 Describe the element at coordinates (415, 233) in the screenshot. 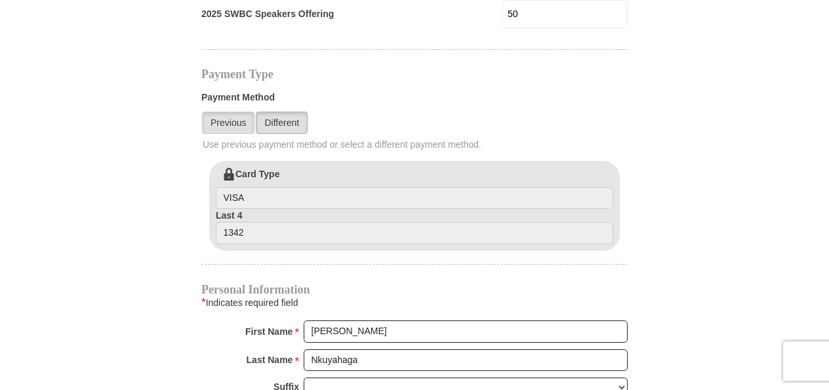

I see `input: Last 4` at that location.